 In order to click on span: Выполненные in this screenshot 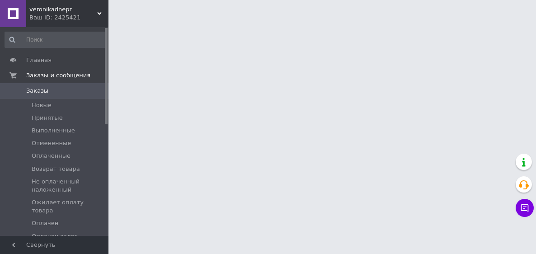, I will do `click(53, 131)`.